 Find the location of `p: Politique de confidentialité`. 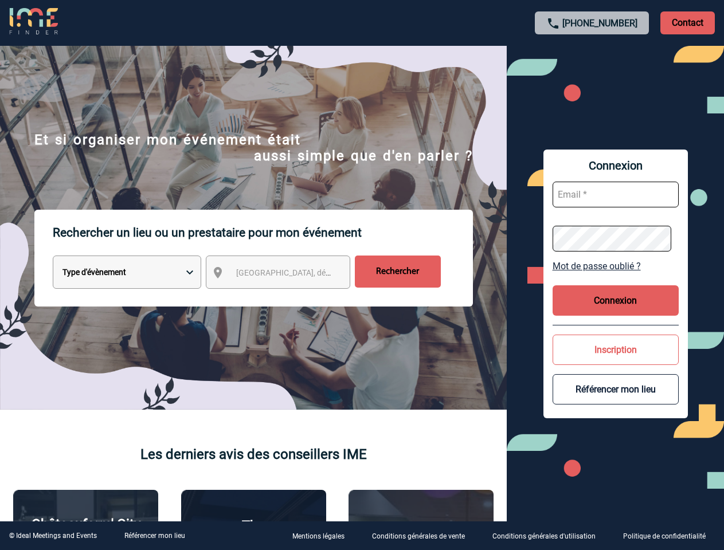

p: Politique de confidentialité is located at coordinates (664, 537).